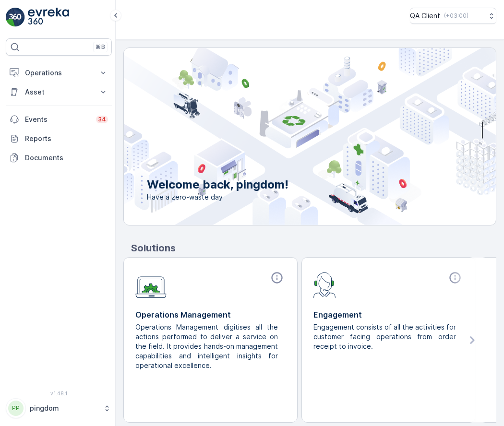 The image size is (504, 426). I want to click on button: QA Client(+03:00), so click(453, 16).